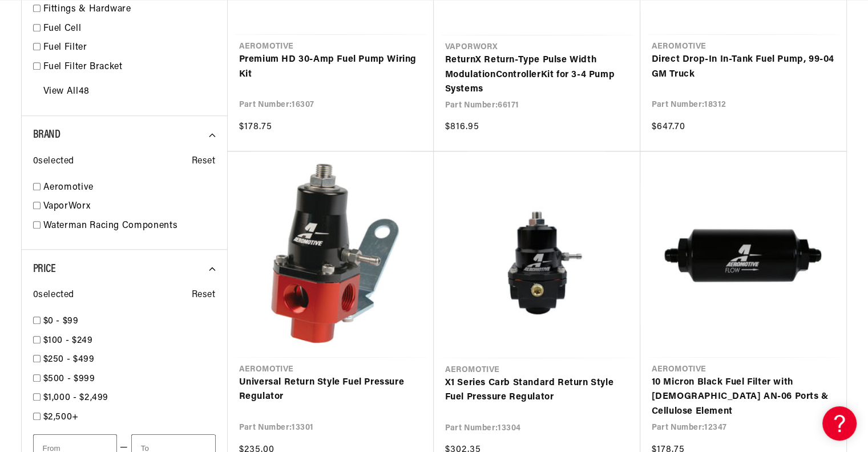  What do you see at coordinates (47, 135) in the screenshot?
I see `span: Brand` at bounding box center [47, 135].